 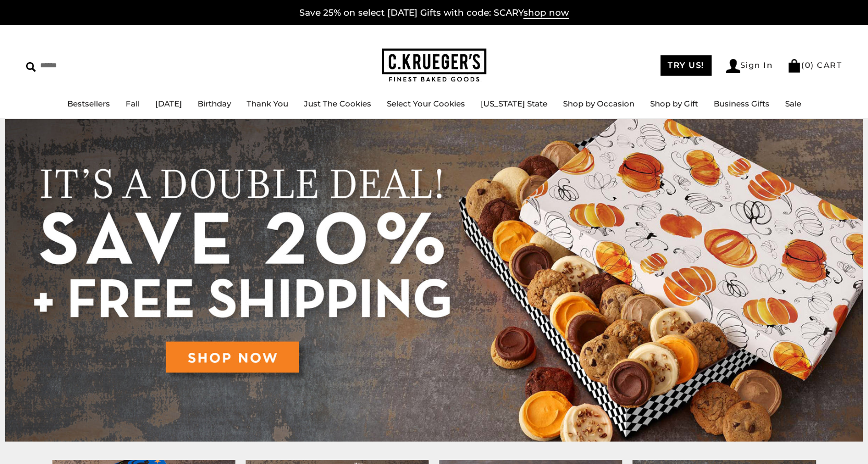 I want to click on a: Fall, so click(x=132, y=104).